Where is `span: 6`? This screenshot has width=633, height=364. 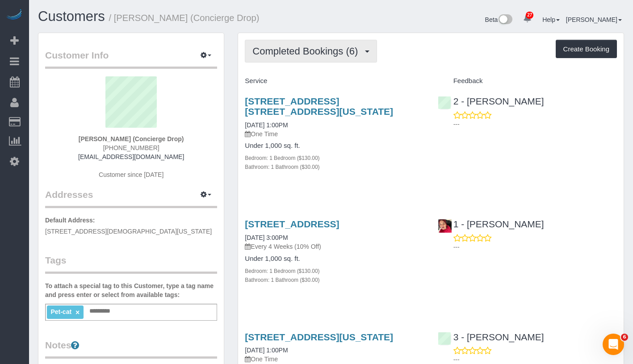 span: 6 is located at coordinates (625, 337).